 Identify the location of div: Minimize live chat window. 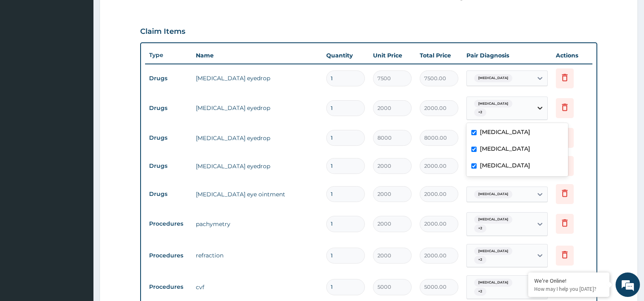
(143, 14).